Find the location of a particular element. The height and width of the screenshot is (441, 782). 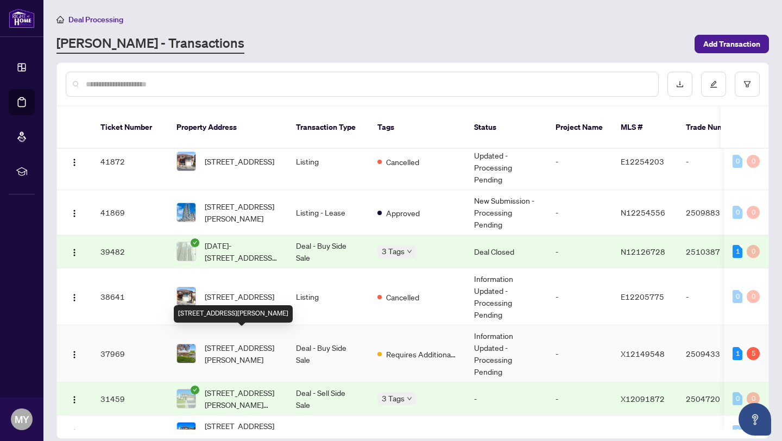

span: download is located at coordinates (680, 84).